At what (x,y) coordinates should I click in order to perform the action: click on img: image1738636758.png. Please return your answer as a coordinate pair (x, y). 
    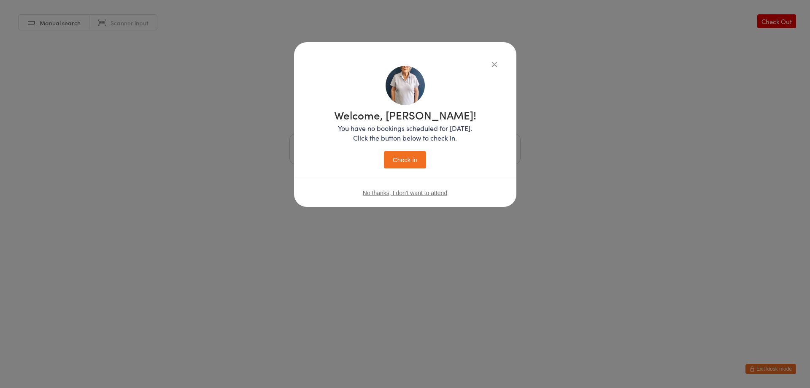
    Looking at the image, I should click on (405, 85).